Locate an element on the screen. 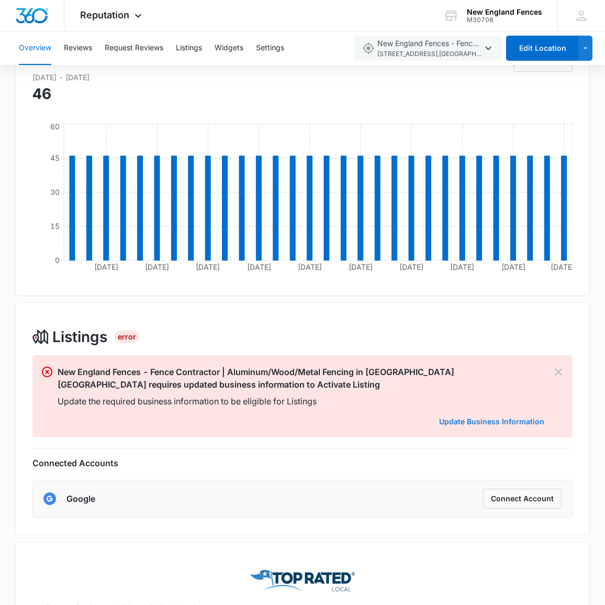 The height and width of the screenshot is (605, 605). div: account id is located at coordinates (505, 20).